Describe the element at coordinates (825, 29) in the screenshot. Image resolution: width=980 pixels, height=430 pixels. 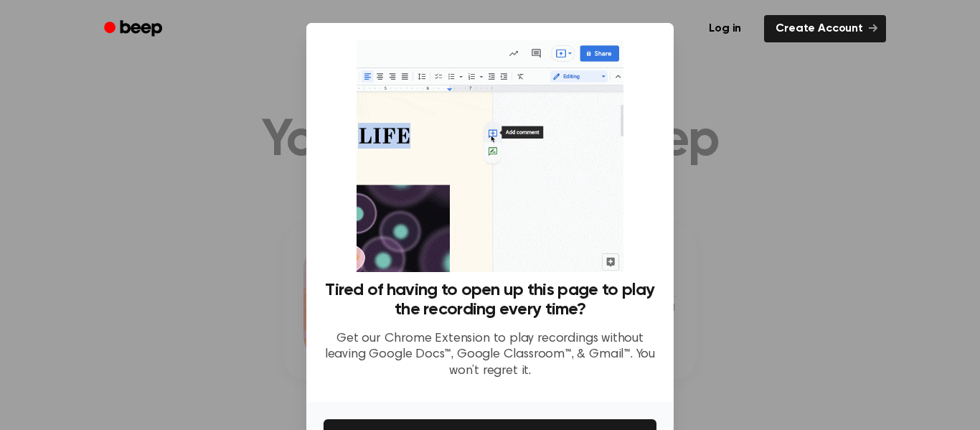
I see `a: Create Account` at that location.